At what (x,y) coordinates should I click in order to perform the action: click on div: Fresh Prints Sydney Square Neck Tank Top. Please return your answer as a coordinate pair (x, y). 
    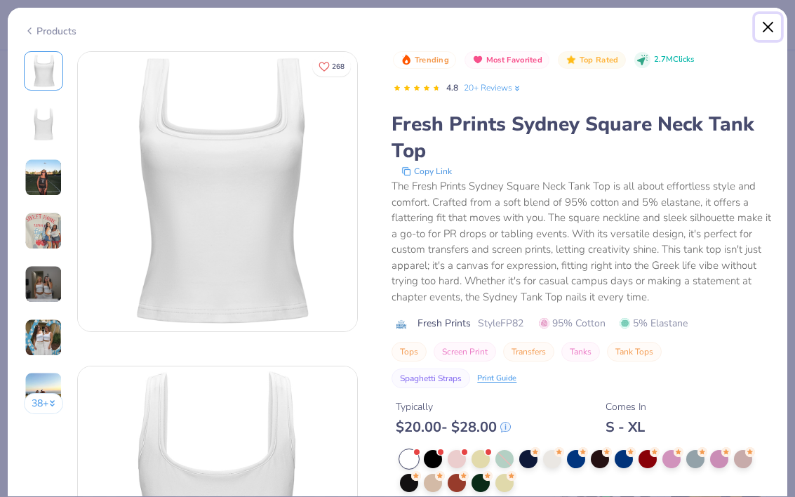
    Looking at the image, I should click on (581, 138).